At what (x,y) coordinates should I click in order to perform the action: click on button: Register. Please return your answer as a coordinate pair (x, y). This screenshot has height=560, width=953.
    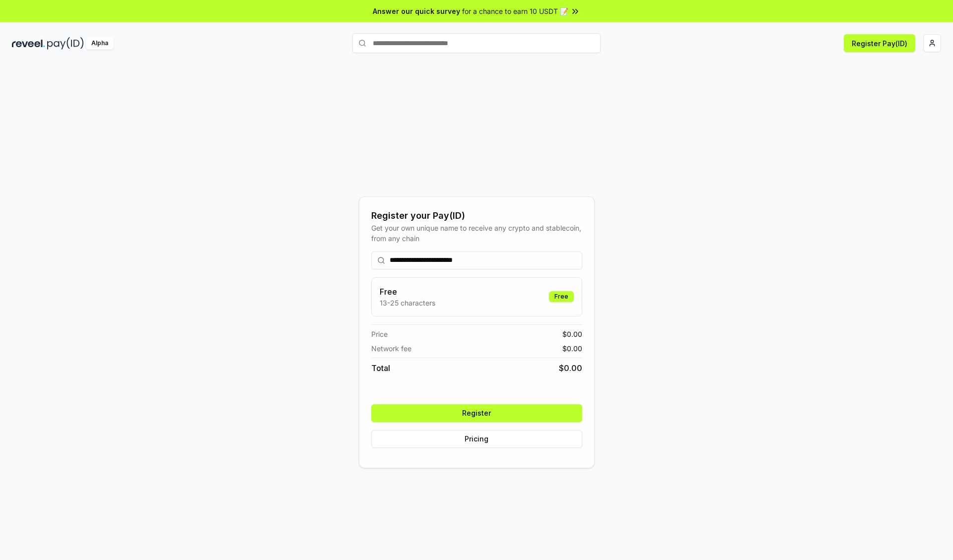
    Looking at the image, I should click on (476, 414).